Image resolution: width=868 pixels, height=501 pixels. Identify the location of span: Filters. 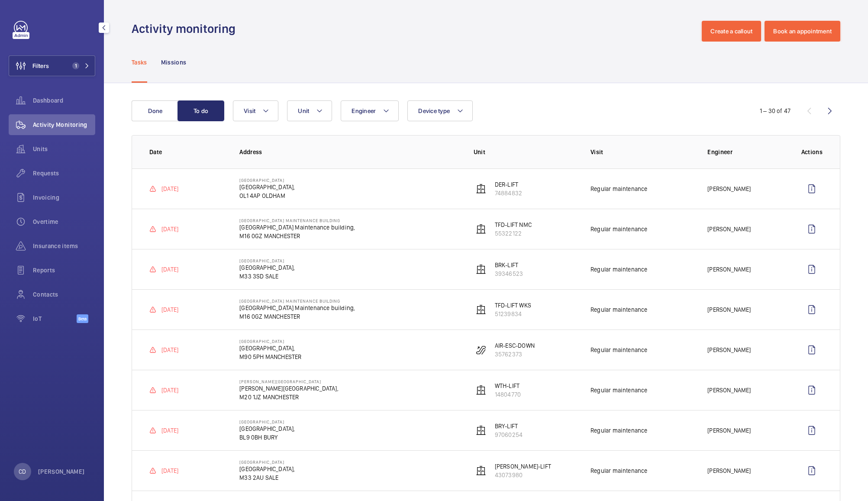
(41, 65).